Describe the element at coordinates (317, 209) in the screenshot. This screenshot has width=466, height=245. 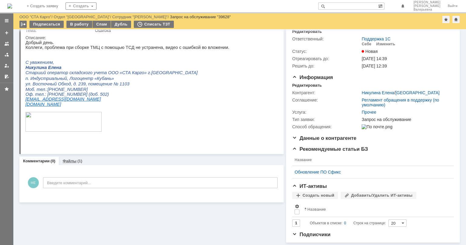
I see `div: Название` at that location.